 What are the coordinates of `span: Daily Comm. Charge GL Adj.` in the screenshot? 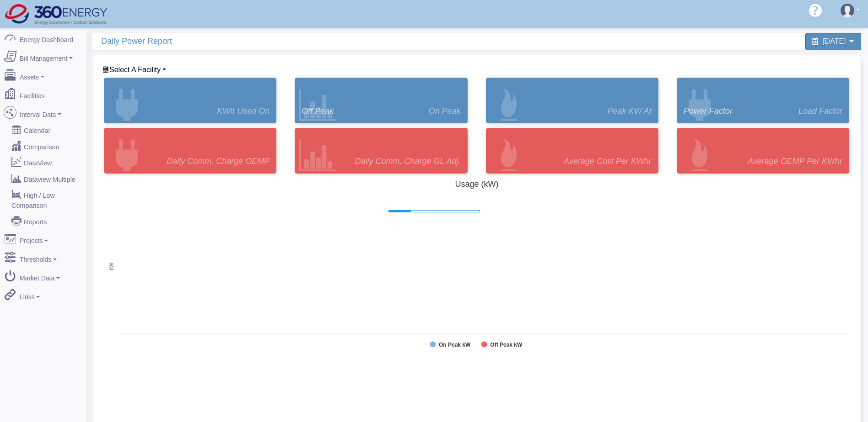 It's located at (407, 161).